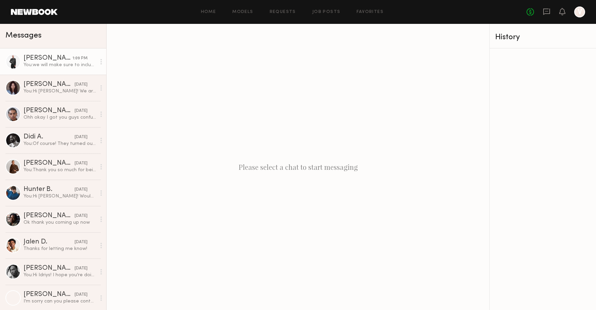 Image resolution: width=596 pixels, height=310 pixels. What do you see at coordinates (543, 37) in the screenshot?
I see `div: History` at bounding box center [543, 37].